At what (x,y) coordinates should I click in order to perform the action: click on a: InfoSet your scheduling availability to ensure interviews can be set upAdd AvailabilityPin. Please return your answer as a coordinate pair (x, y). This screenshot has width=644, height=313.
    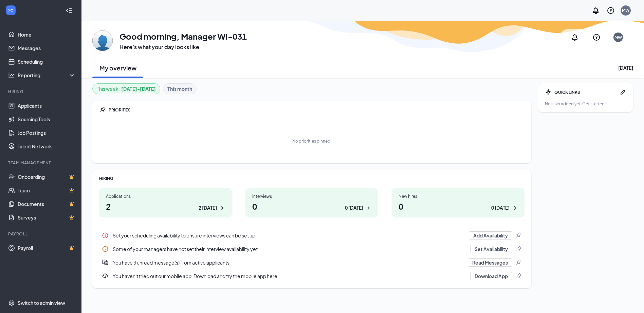
    Looking at the image, I should click on (312, 236).